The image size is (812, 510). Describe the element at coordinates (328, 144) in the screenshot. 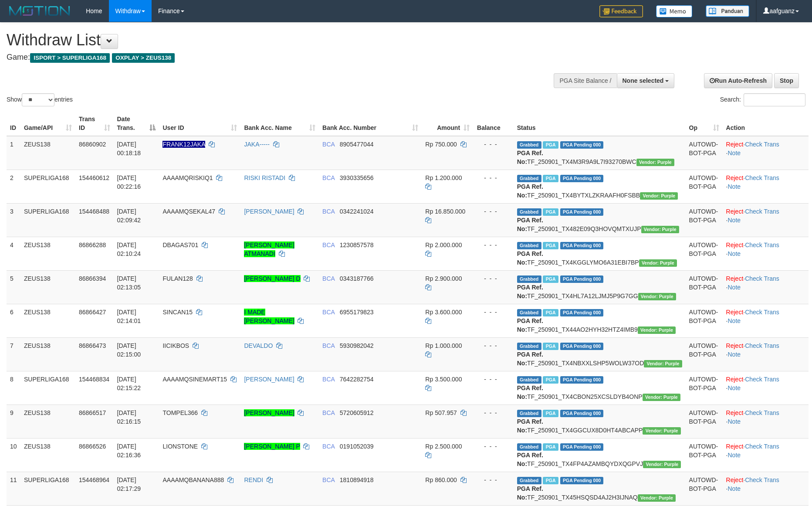

I see `span: BCA` at that location.